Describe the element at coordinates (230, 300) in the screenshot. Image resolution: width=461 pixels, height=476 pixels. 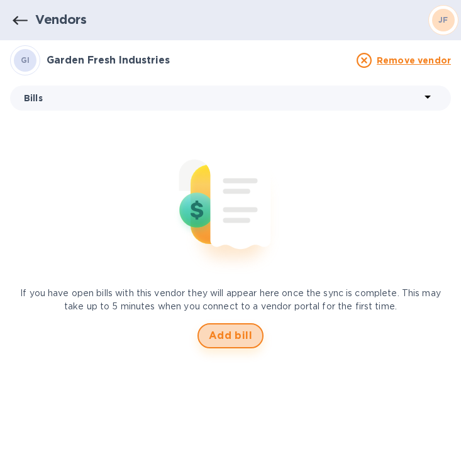
I see `p: If you have open bills with this vendor they will appear here once the sync is complete. This may...` at that location.